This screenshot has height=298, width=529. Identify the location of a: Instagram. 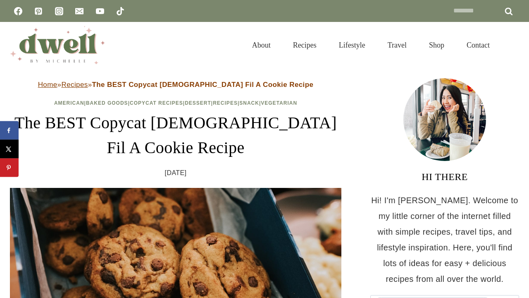
(59, 11).